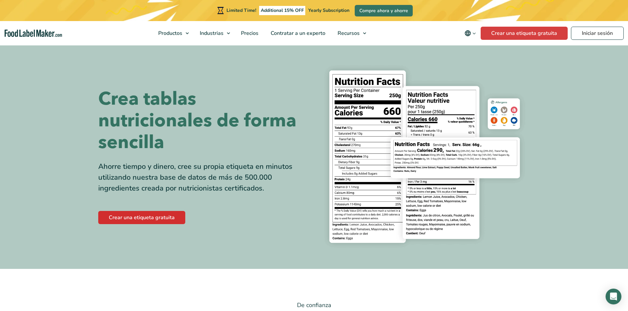 The image size is (628, 311). Describe the element at coordinates (249, 33) in the screenshot. I see `a: Precios` at that location.